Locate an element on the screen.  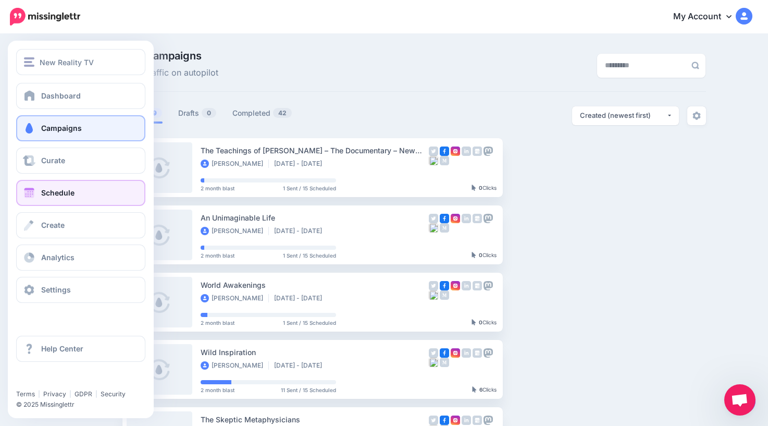
a: Curate is located at coordinates (81, 160).